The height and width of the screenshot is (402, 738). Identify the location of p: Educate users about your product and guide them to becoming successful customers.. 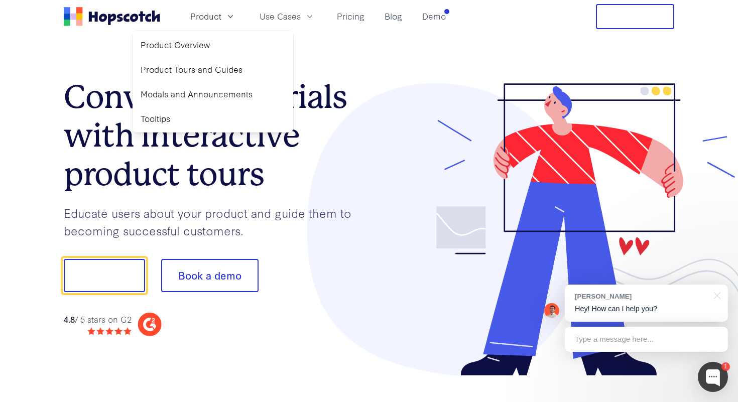
(216, 221).